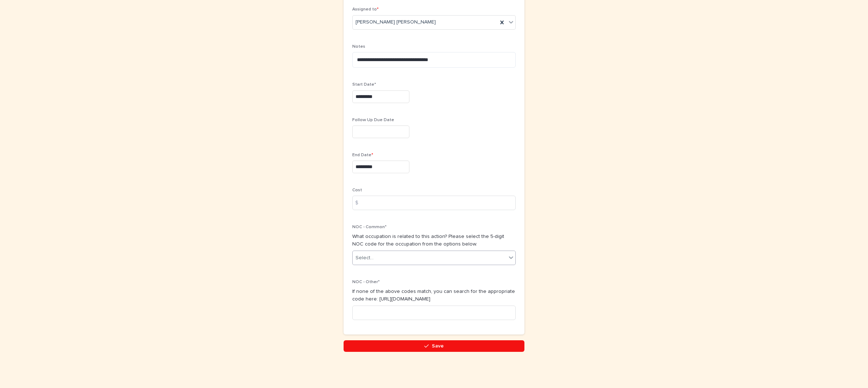  Describe the element at coordinates (366, 282) in the screenshot. I see `span: NOC - Other*` at that location.